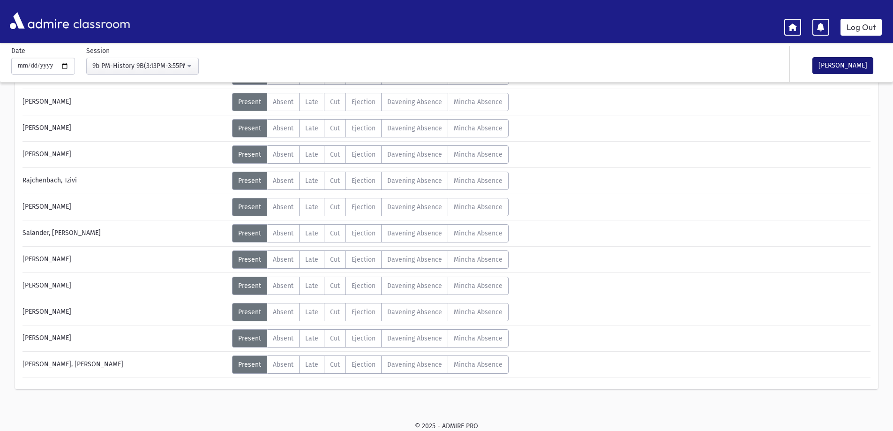 This screenshot has height=431, width=893. What do you see at coordinates (139, 66) in the screenshot?
I see `div: 9b PM-History 9B(3:13PM-3:55PM)` at bounding box center [139, 66].